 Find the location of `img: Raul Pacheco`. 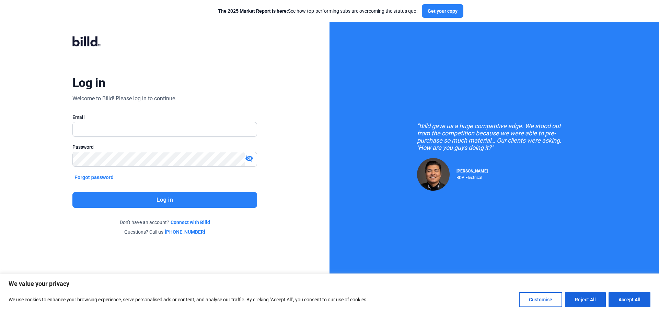

img: Raul Pacheco is located at coordinates (433, 174).